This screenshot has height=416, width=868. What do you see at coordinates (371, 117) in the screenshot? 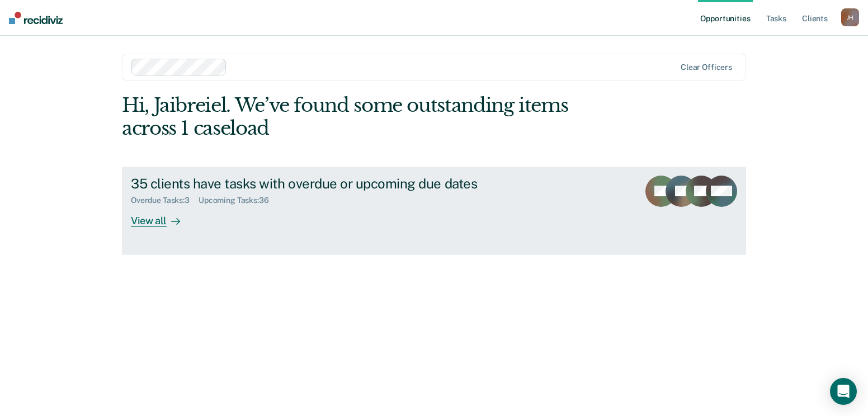
I see `div: Hi, Jaibreiel. We’ve found some outstanding items across 1 caseload` at bounding box center [371, 117].